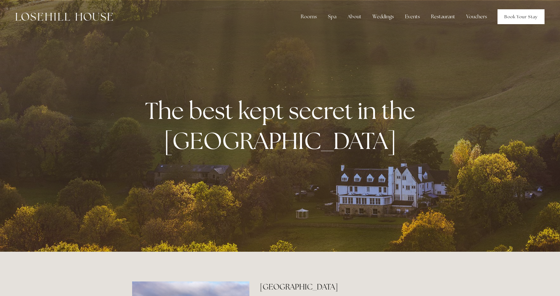  Describe the element at coordinates (332, 17) in the screenshot. I see `div: Spa` at that location.